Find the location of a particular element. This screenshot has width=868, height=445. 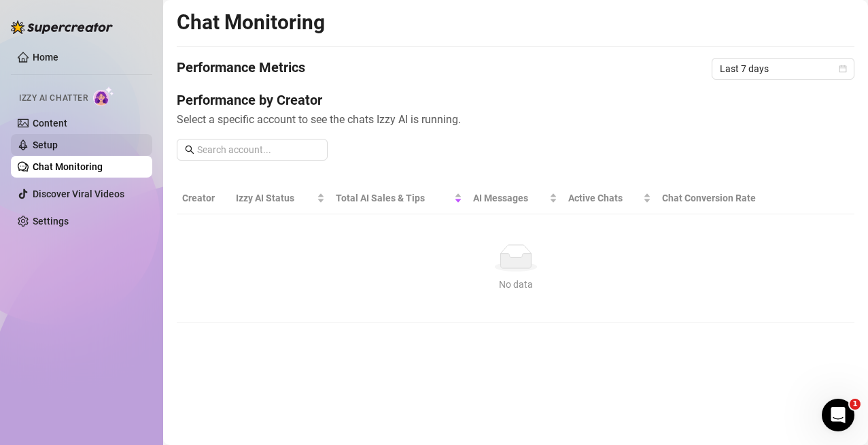

th: Creator is located at coordinates (203, 198).